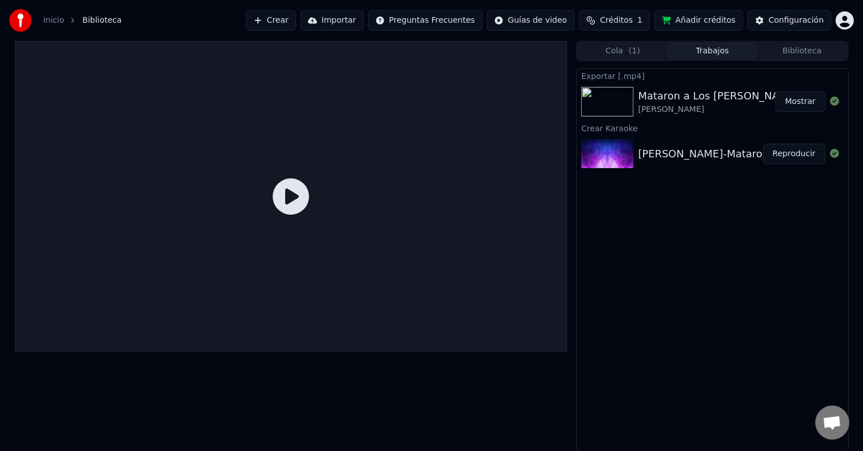  What do you see at coordinates (332, 20) in the screenshot?
I see `button: Importar` at bounding box center [332, 20].